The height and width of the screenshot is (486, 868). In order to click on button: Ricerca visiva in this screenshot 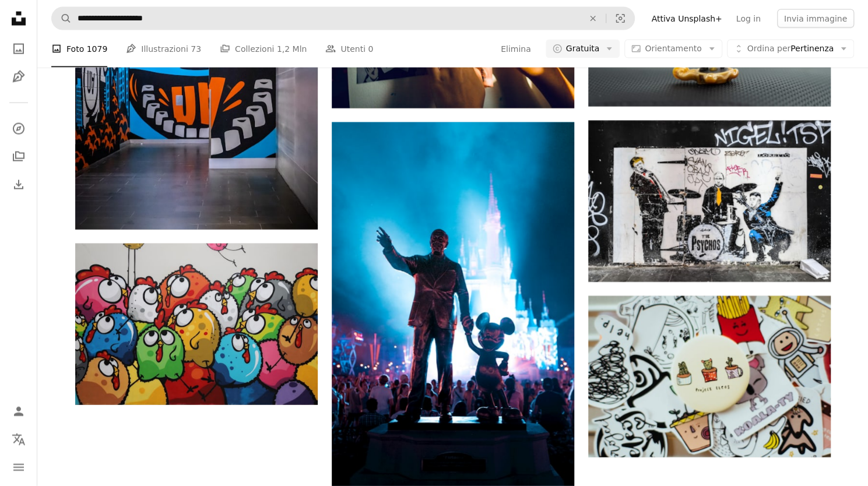, I will do `click(620, 18)`.